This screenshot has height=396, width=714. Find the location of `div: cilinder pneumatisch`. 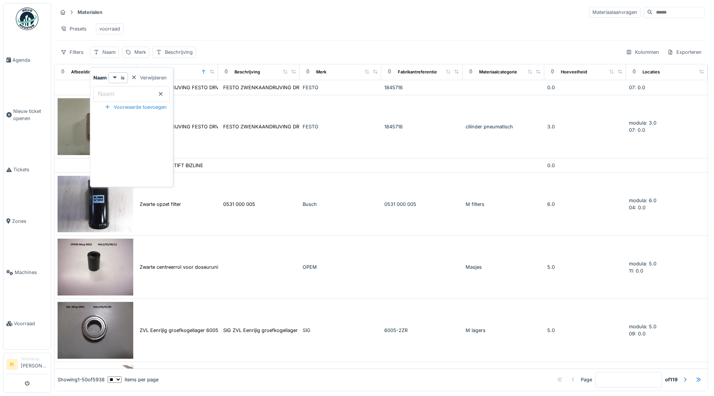

div: cilinder pneumatisch is located at coordinates (503, 126).